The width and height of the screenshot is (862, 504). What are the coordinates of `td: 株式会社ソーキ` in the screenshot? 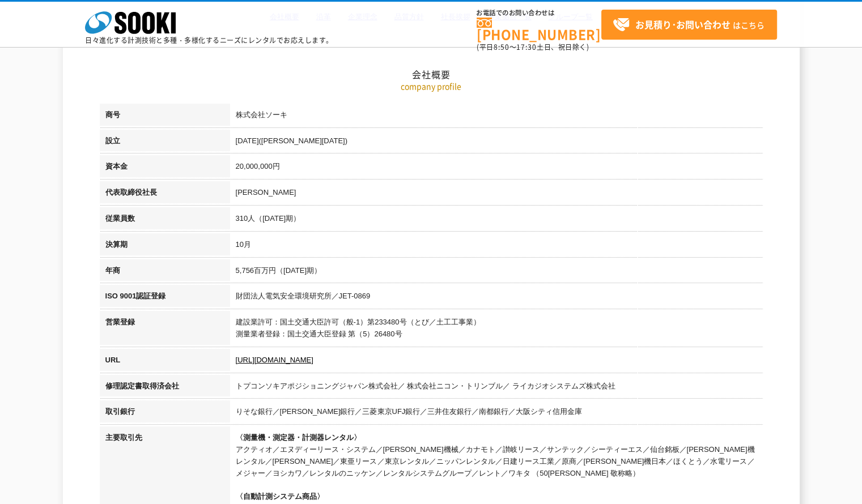 It's located at (497, 117).